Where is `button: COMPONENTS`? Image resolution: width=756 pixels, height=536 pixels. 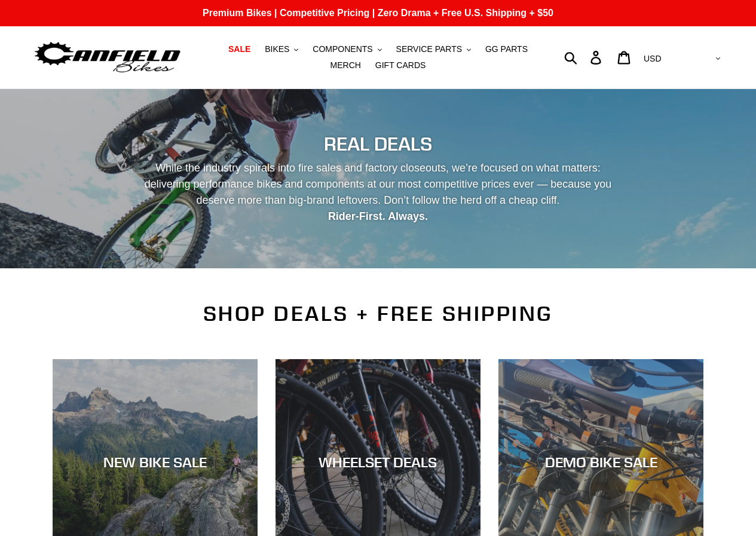 button: COMPONENTS is located at coordinates (347, 49).